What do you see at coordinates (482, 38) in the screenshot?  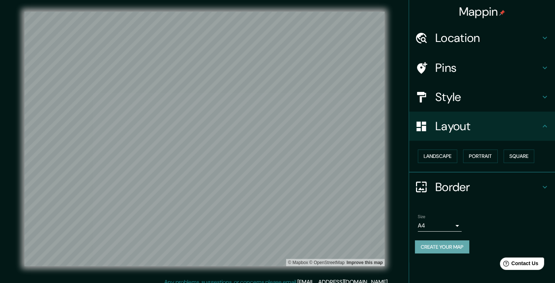 I see `div: Location` at bounding box center [482, 38].